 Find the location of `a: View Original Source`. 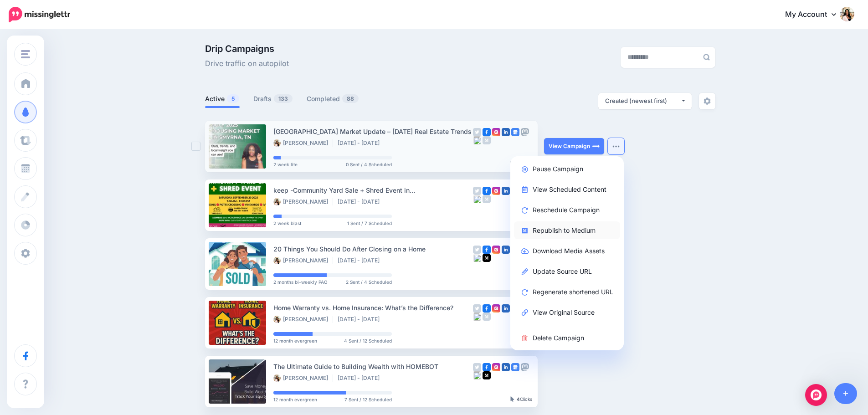

a: View Original Source is located at coordinates (567, 312).